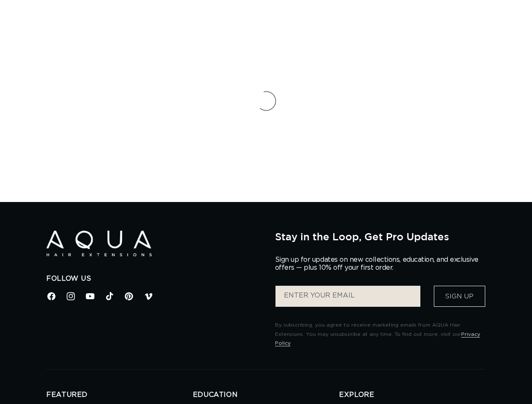  What do you see at coordinates (380, 237) in the screenshot?
I see `h2: Stay in the Loop, Get Pro Updates` at bounding box center [380, 237].